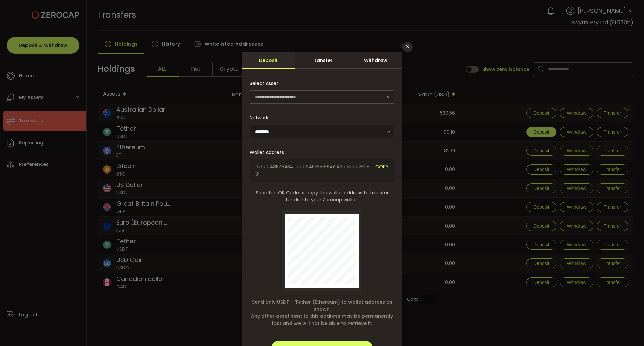 The height and width of the screenshot is (346, 644). Describe the element at coordinates (322, 306) in the screenshot. I see `span: Send only USDT - Tether (Ethereum) to wallet address as shown.` at that location.